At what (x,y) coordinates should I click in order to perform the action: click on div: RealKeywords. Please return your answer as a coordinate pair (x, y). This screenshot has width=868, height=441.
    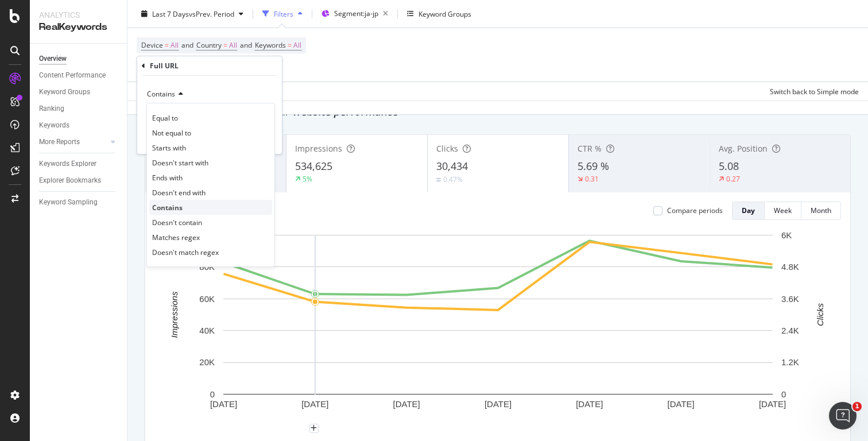
    Looking at the image, I should click on (78, 27).